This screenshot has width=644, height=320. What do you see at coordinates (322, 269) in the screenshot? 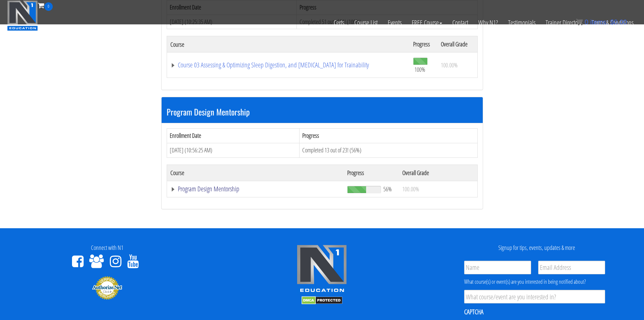
I see `img: n1-edu-logo` at bounding box center [322, 269].